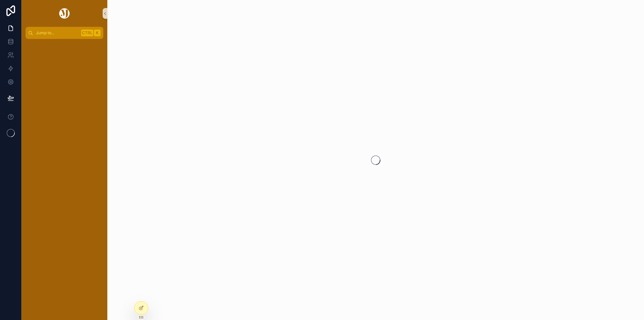 This screenshot has width=644, height=320. I want to click on span: Jump to..., so click(57, 33).